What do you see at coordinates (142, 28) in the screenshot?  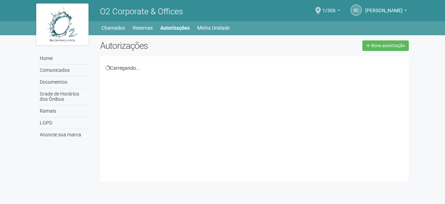 I see `a: Reservas` at bounding box center [142, 28].